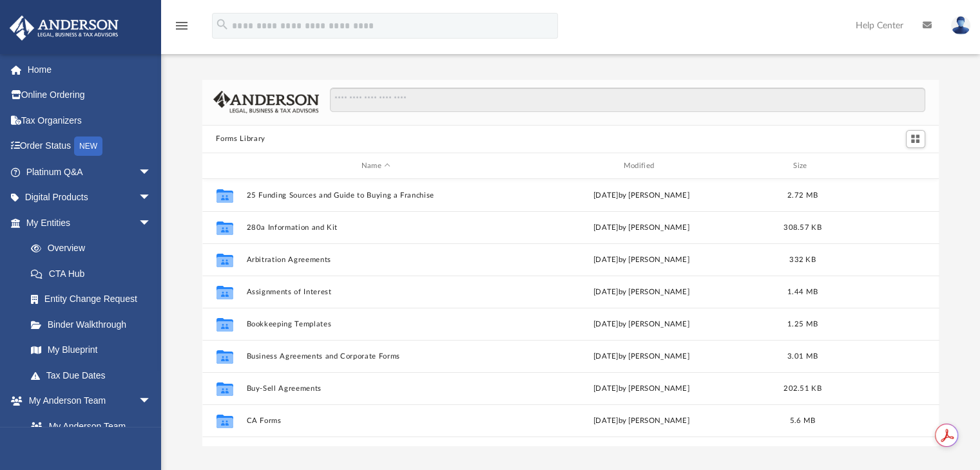 The image size is (980, 470). I want to click on a: Digital Productsarrow_drop_down, so click(89, 198).